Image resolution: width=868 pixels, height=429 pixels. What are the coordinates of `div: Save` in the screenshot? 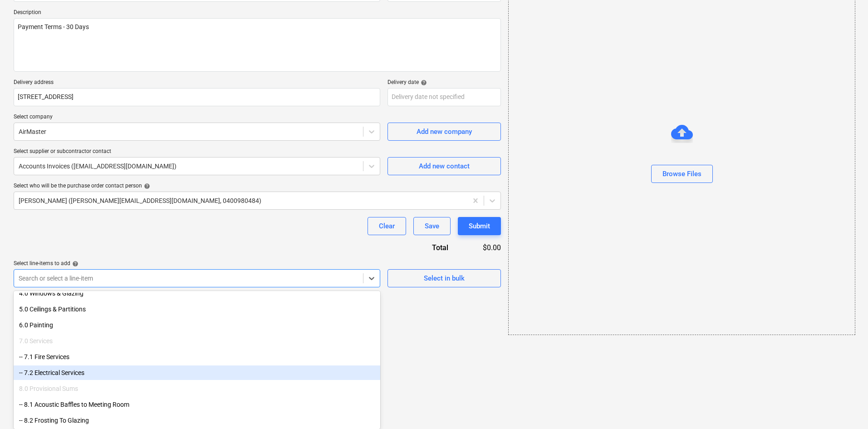 It's located at (432, 226).